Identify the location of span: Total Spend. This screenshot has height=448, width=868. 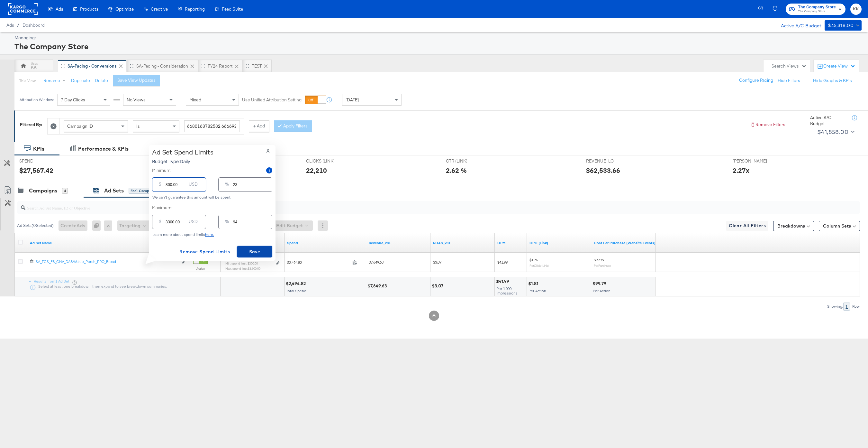
(296, 291).